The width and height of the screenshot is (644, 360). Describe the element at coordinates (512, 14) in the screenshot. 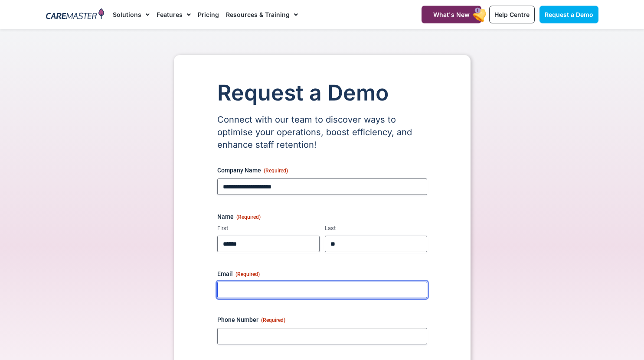

I see `span: Help Centre` at that location.